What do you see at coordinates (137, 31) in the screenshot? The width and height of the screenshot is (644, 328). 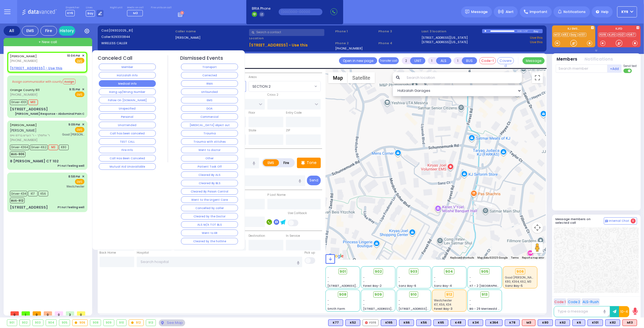 I see `label: Cad:` at bounding box center [137, 31].